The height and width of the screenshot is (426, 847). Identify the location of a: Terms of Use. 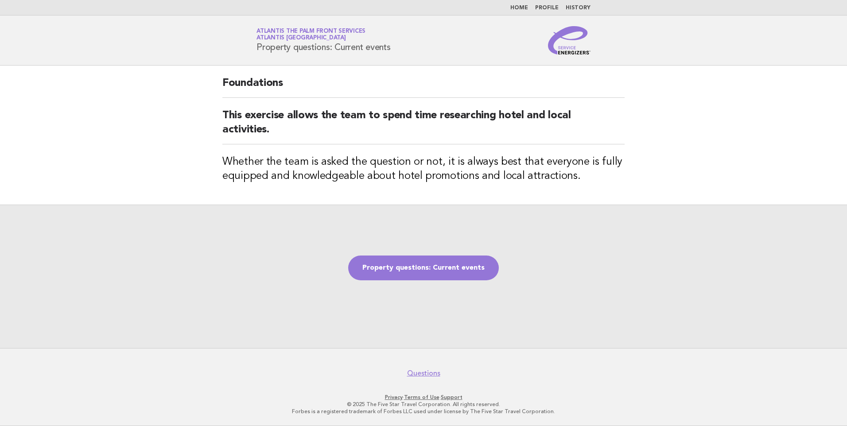
(422, 397).